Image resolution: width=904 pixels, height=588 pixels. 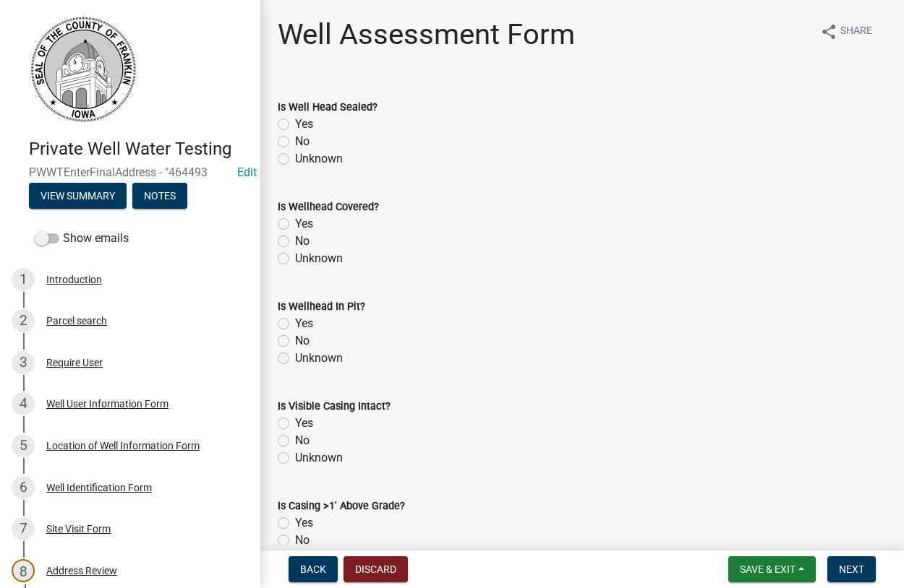 What do you see at coordinates (772, 569) in the screenshot?
I see `button: Save & Exit` at bounding box center [772, 569].